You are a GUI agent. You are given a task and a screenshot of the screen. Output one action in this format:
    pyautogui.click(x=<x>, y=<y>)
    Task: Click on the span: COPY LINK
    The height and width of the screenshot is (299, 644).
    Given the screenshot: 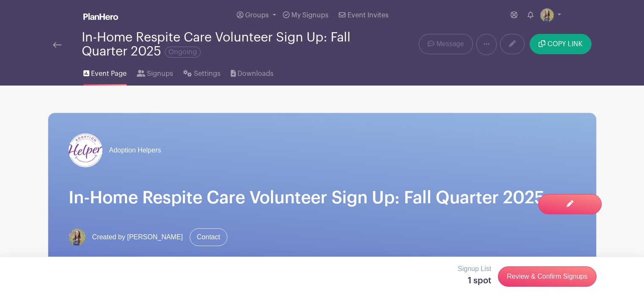 What is the action you would take?
    pyautogui.click(x=565, y=44)
    